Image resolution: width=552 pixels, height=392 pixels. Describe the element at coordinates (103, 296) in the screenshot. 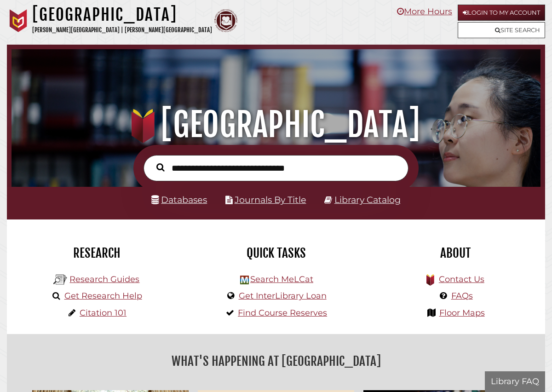

I see `a: Get Research Help` at that location.